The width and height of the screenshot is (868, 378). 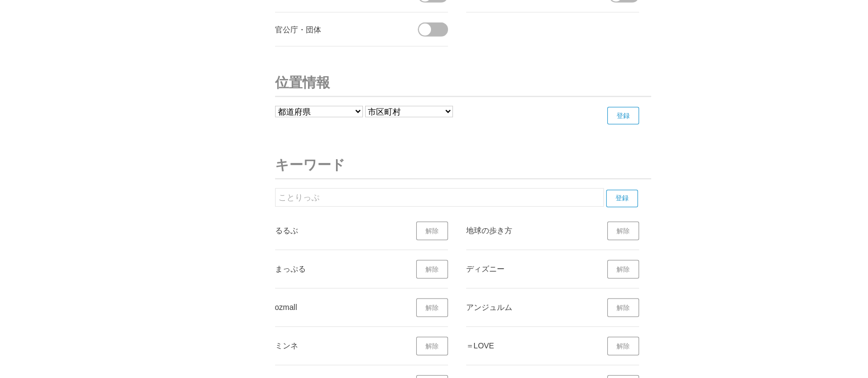 What do you see at coordinates (336, 307) in the screenshot?
I see `div: ozmall` at bounding box center [336, 307].